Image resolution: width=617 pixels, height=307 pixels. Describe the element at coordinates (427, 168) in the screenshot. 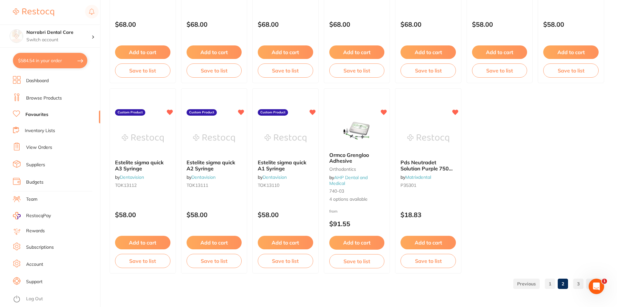

I see `span: Pds Neutradet Solution Purple 750ml Spray` at that location.